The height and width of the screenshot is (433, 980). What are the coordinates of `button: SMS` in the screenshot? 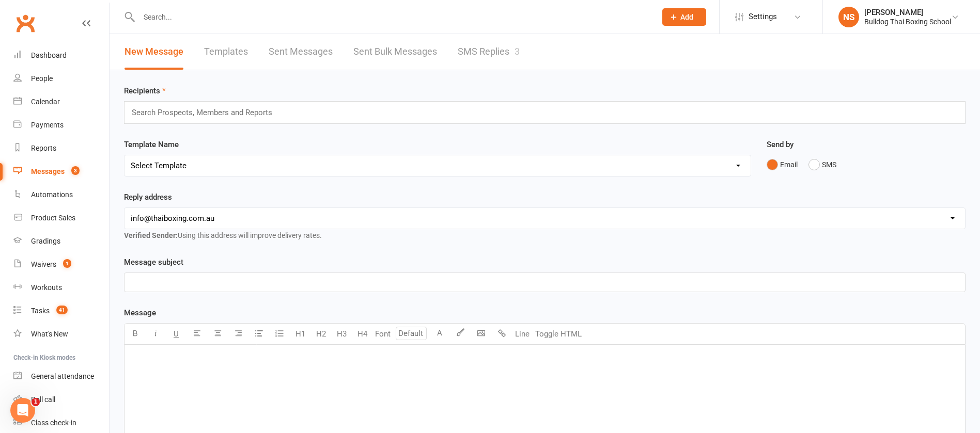 It's located at (822, 165).